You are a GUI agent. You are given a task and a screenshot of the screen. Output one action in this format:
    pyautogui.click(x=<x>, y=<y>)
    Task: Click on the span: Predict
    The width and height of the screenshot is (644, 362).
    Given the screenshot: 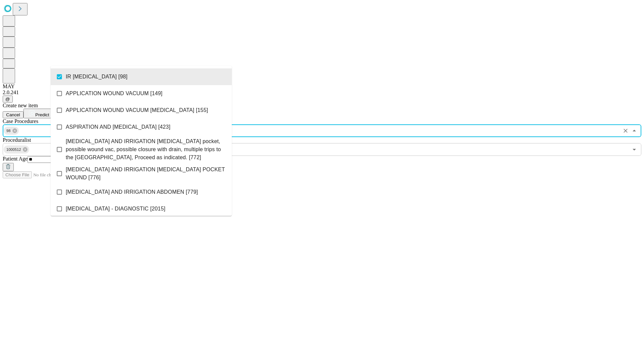 What is the action you would take?
    pyautogui.click(x=42, y=115)
    